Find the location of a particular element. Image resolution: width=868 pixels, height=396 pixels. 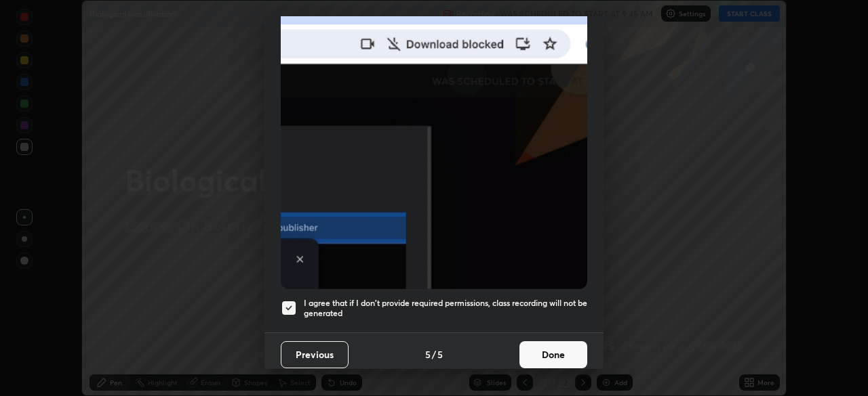

h5: I agree that if I don't provide required permissions, class recording will not be generated is located at coordinates (445, 308).